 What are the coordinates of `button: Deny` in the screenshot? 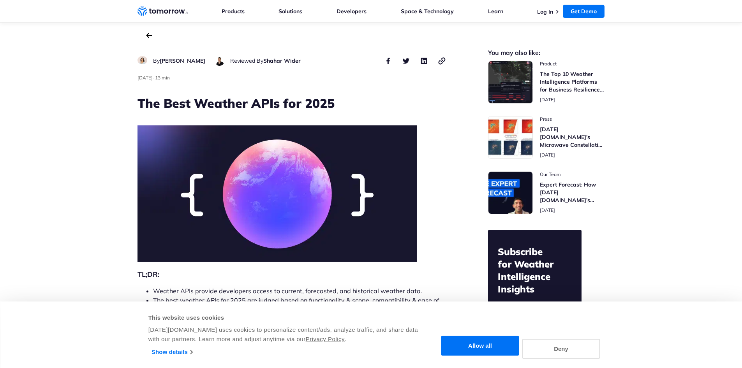 It's located at (561, 348).